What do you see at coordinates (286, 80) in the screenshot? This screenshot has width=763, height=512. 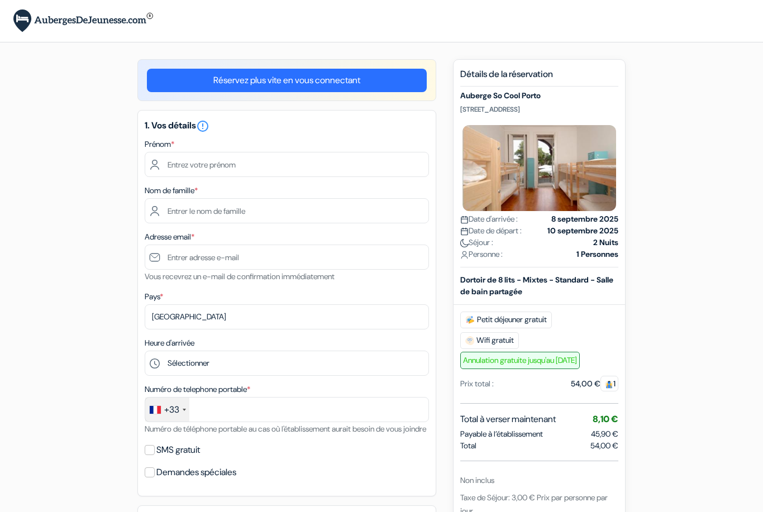 I see `a: Réservez plus vite en vous connectant` at bounding box center [286, 80].